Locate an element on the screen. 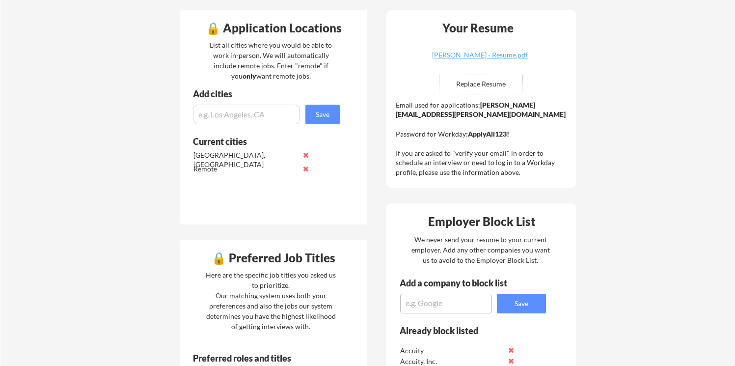  div: Remote is located at coordinates (245, 169).